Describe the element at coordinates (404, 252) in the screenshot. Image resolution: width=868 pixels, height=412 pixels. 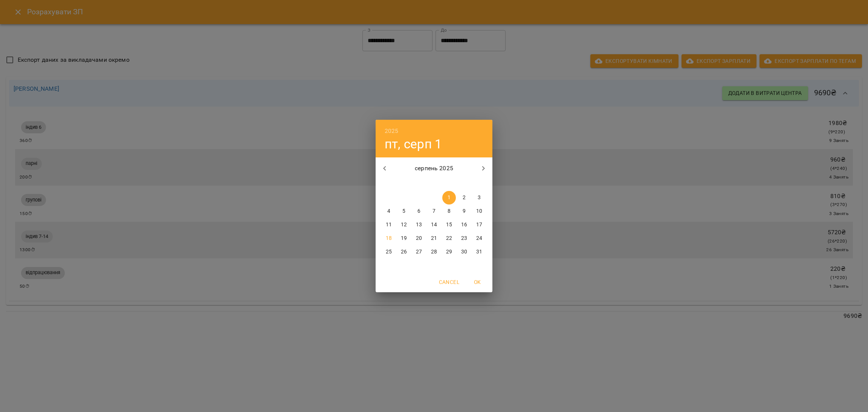
I see `button: 26` at that location.